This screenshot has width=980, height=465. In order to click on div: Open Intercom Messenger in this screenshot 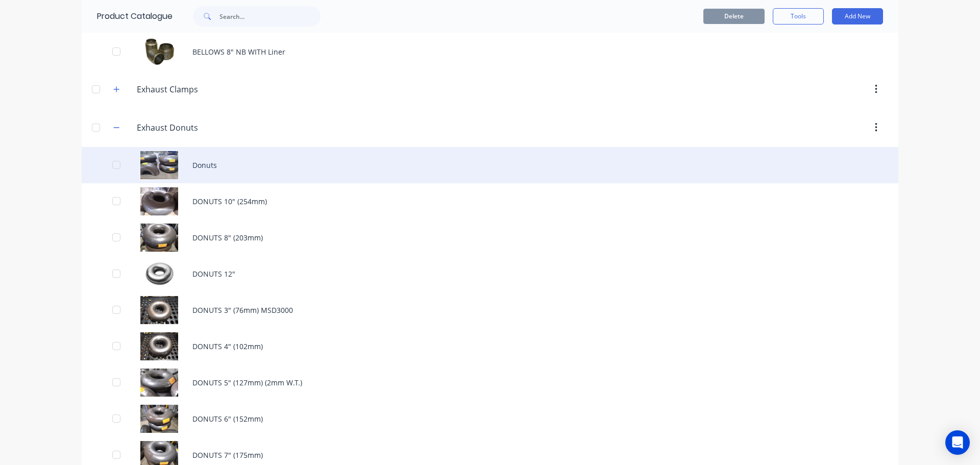, I will do `click(958, 442)`.